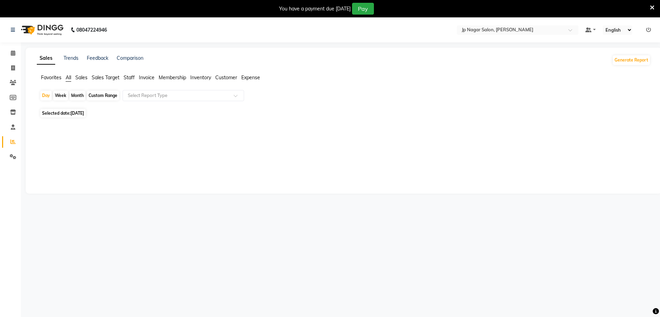 This screenshot has width=660, height=317. I want to click on span: Customer, so click(226, 77).